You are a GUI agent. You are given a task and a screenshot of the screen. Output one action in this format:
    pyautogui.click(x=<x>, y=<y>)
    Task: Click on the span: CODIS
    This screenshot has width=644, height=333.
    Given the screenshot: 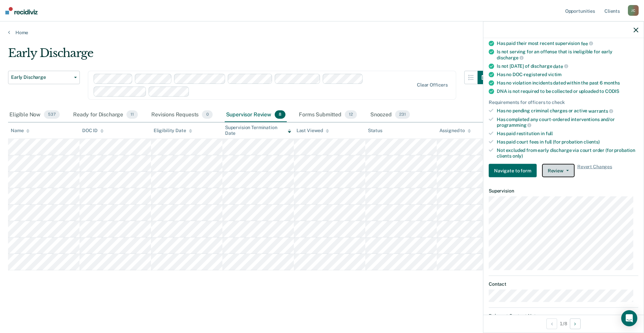 What is the action you would take?
    pyautogui.click(x=612, y=91)
    